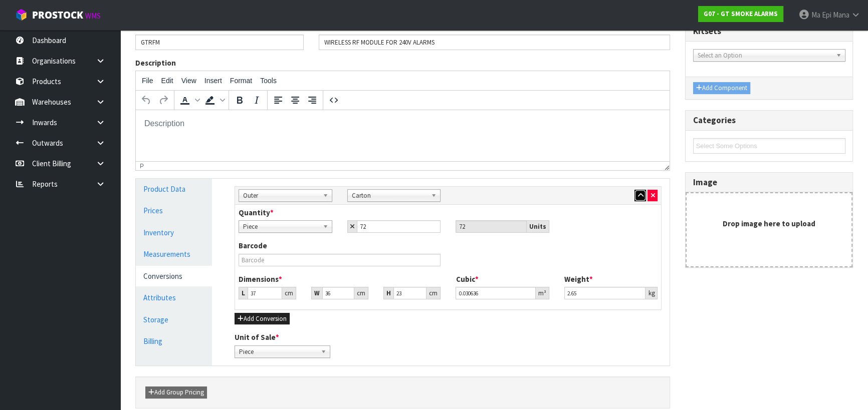 Image resolution: width=868 pixels, height=410 pixels. I want to click on div: p, so click(142, 166).